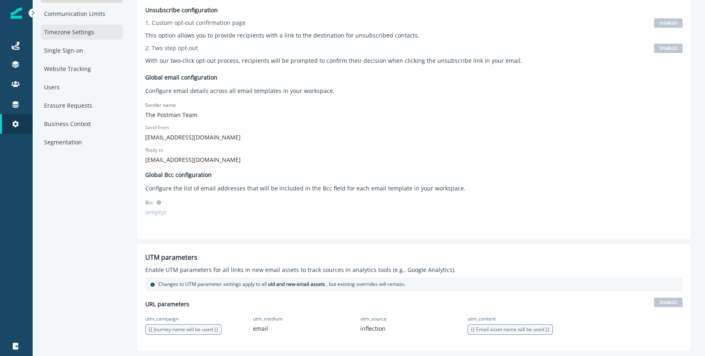  Describe the element at coordinates (183, 329) in the screenshot. I see `span: {{ Journey name will be used }}` at that location.